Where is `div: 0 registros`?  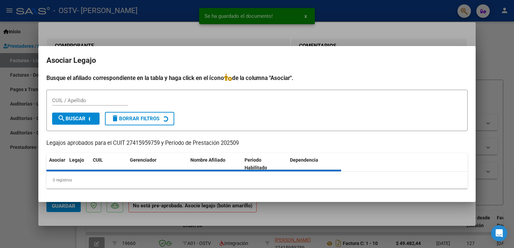
div: 0 registros is located at coordinates (257, 180).